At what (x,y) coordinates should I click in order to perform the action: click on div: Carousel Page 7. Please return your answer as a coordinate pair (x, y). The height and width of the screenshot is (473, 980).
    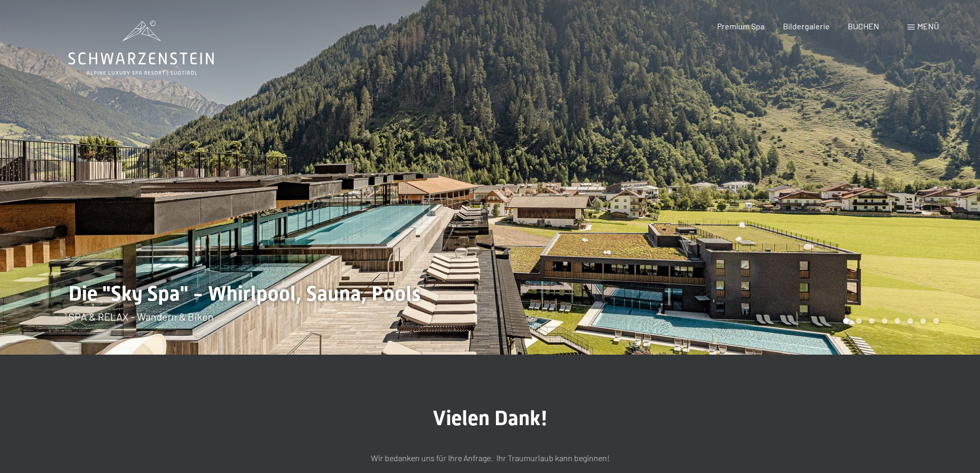
    Looking at the image, I should click on (923, 320).